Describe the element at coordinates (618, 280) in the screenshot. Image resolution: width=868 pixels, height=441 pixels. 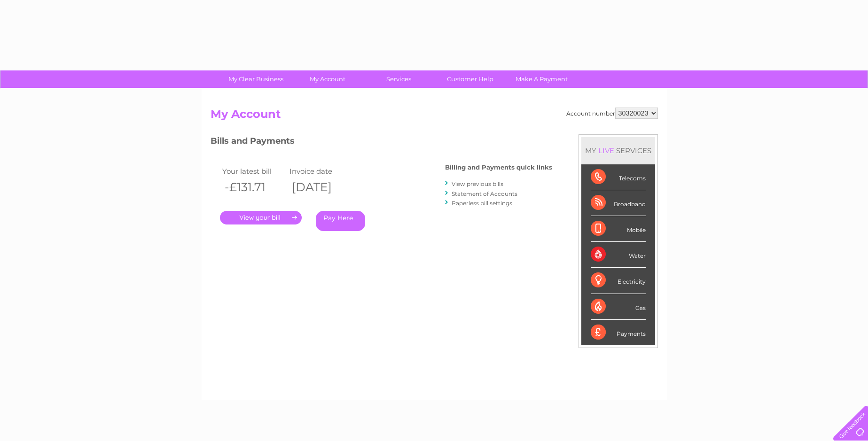
I see `div: Electricity` at that location.